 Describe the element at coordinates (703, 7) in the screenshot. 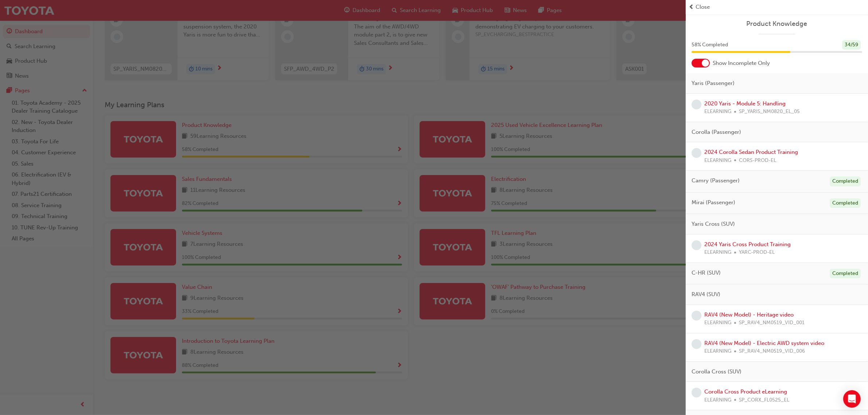

I see `span: Close` at that location.